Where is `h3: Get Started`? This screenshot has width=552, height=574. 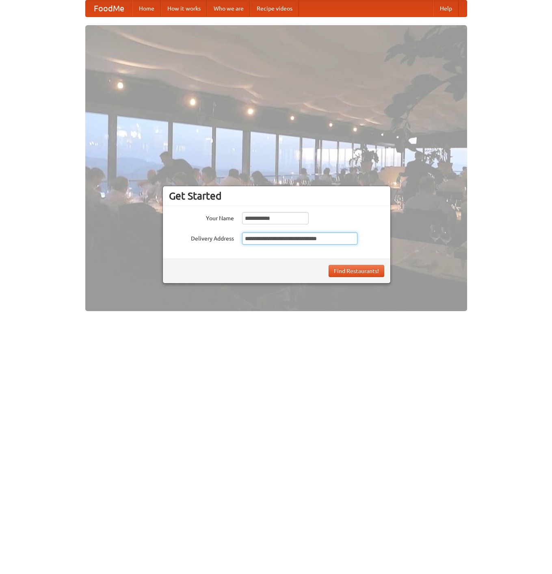
h3: Get Started is located at coordinates (276, 196).